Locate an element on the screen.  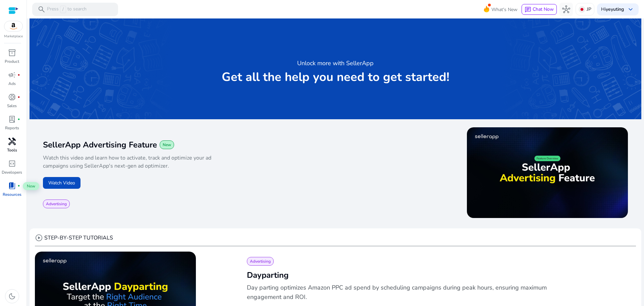
p: Tools is located at coordinates (12, 150).